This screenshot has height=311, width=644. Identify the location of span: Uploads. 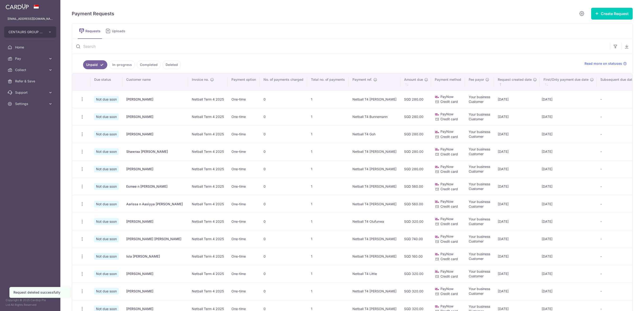
(120, 31).